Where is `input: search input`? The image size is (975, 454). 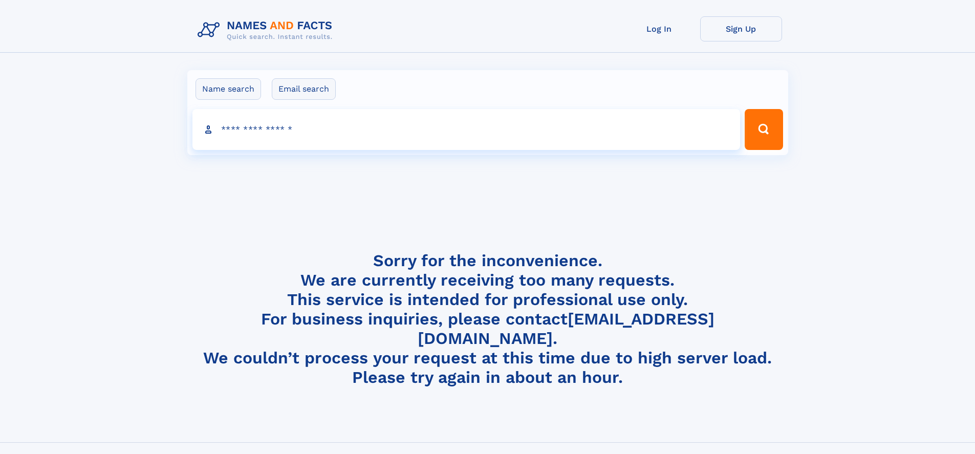 input: search input is located at coordinates (466, 130).